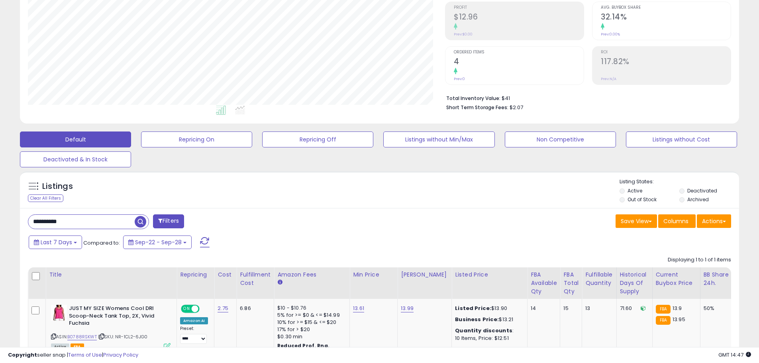 This screenshot has height=363, width=759. I want to click on div: FBA Total Qty, so click(571, 283).